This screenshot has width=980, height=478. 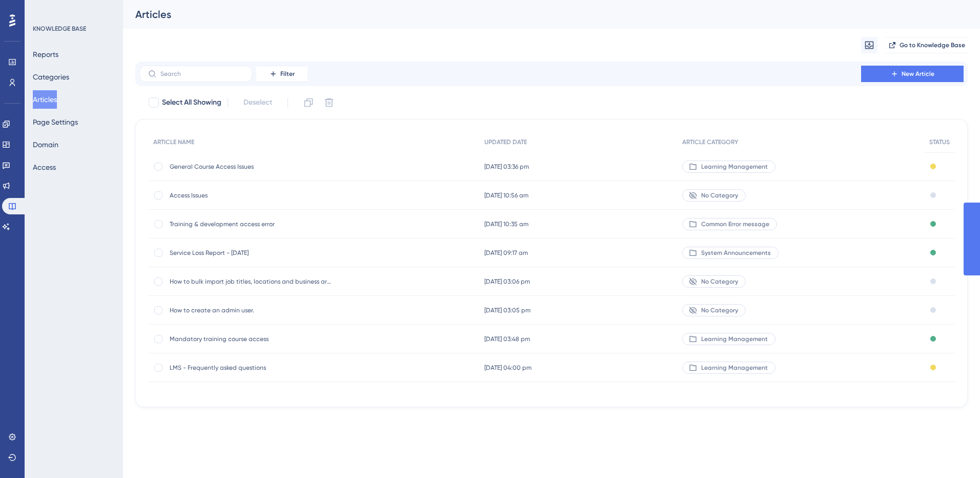 What do you see at coordinates (44, 99) in the screenshot?
I see `button: Articles` at bounding box center [44, 99].